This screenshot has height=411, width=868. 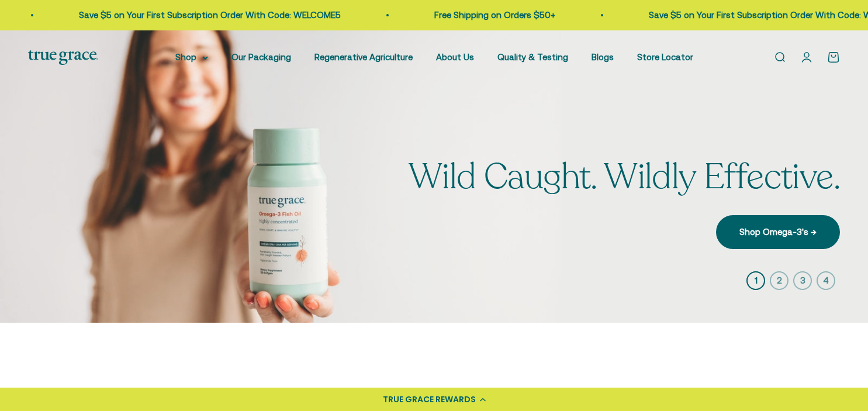 I want to click on a: Free Shipping on Orders $50+, so click(x=493, y=15).